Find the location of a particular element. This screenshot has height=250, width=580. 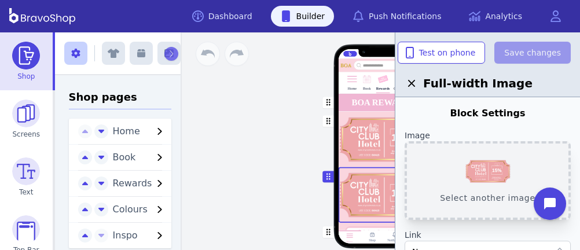

div: Book is located at coordinates (366, 89).